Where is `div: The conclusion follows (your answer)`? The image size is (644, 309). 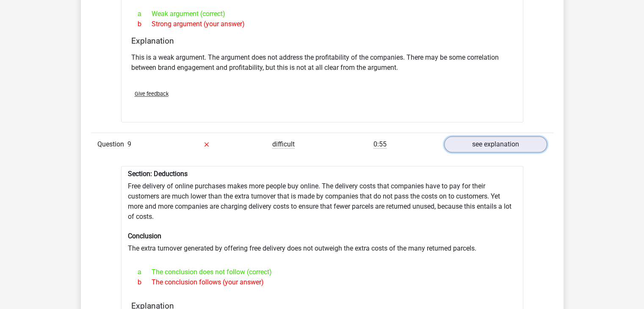 div: The conclusion follows (your answer) is located at coordinates (322, 282).